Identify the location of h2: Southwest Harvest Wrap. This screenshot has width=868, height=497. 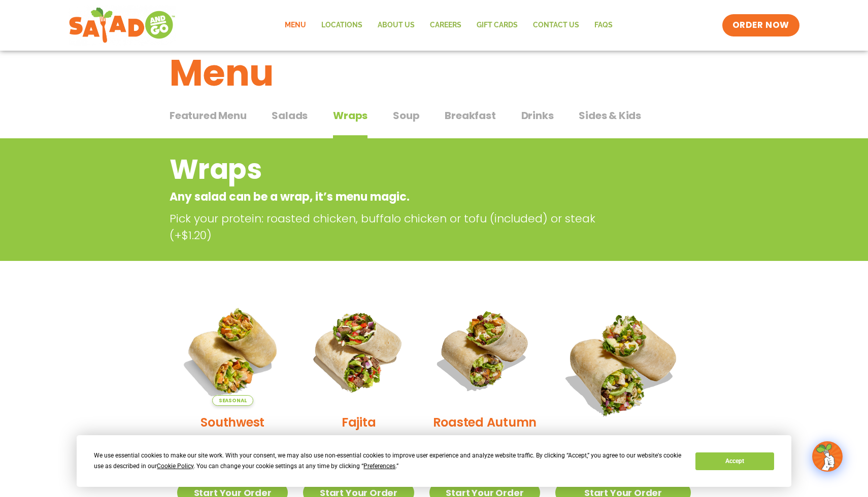
(233, 432).